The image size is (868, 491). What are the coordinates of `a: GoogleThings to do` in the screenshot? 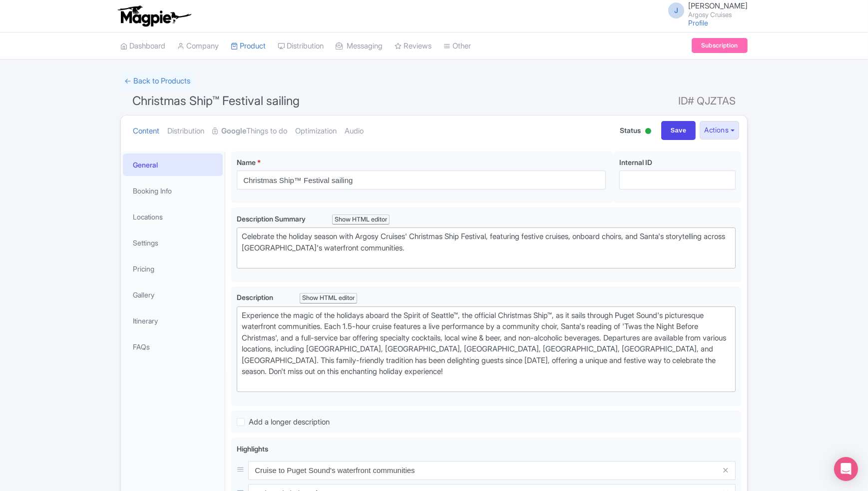 It's located at (250, 131).